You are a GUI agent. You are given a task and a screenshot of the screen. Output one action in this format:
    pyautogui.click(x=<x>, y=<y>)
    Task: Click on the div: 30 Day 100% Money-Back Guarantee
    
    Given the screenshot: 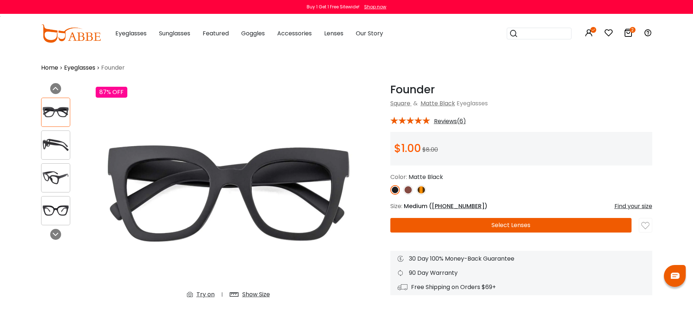 What is the action you would take?
    pyautogui.click(x=522, y=258)
    